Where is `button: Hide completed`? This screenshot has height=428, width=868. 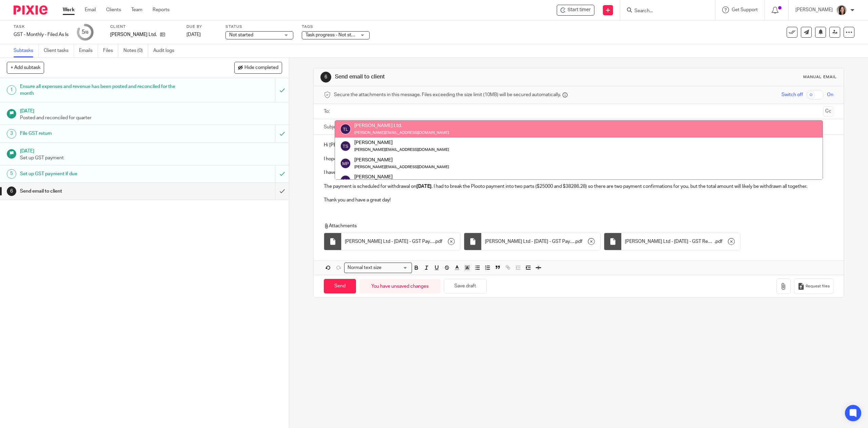
button: Hide completed is located at coordinates (258, 68).